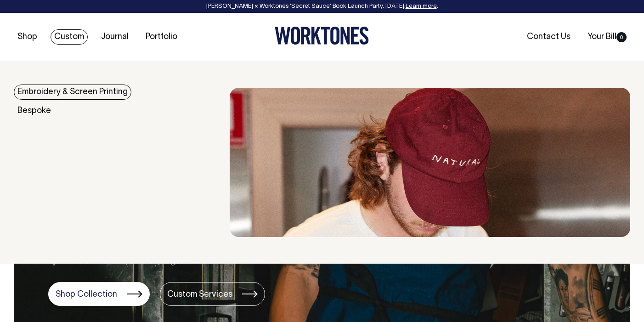  Describe the element at coordinates (161, 37) in the screenshot. I see `a: Portfolio` at that location.